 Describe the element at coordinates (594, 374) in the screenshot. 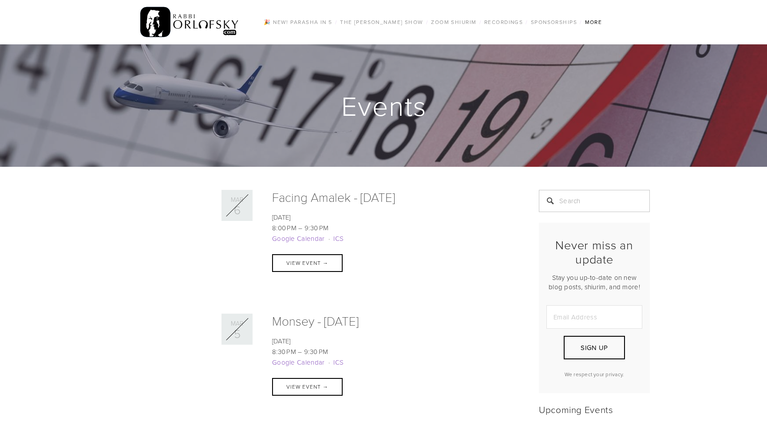

I see `p: We respect your privacy.` at that location.